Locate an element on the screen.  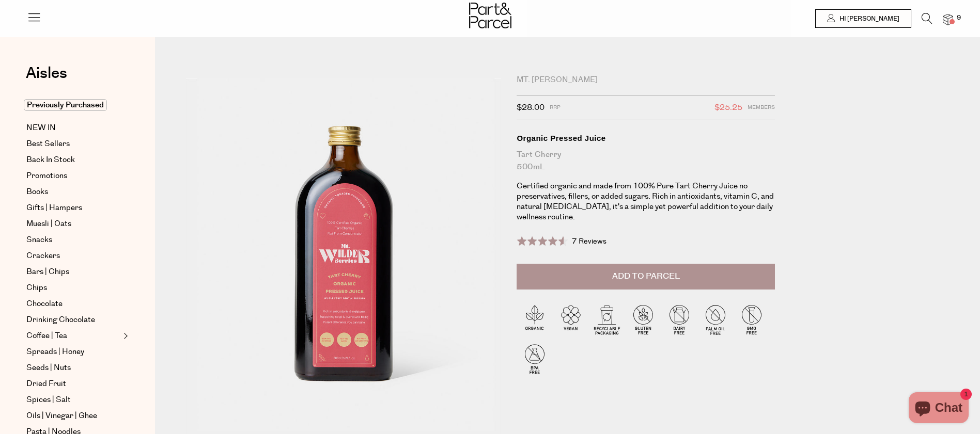
span: Back In Stock is located at coordinates (51, 160).